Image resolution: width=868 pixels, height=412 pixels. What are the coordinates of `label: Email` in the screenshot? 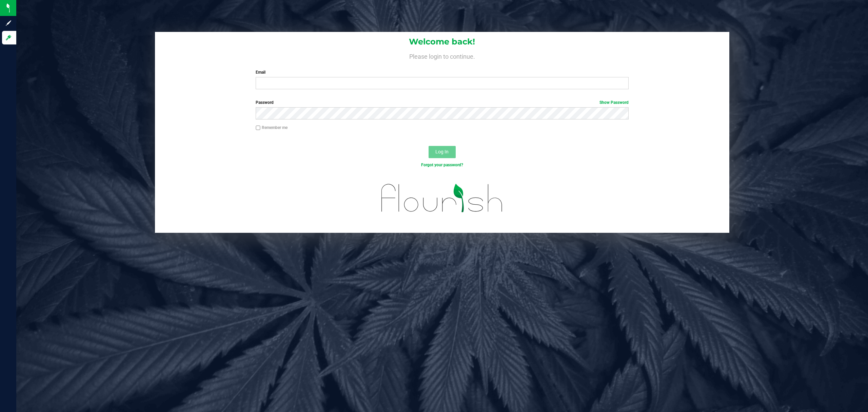 It's located at (442, 72).